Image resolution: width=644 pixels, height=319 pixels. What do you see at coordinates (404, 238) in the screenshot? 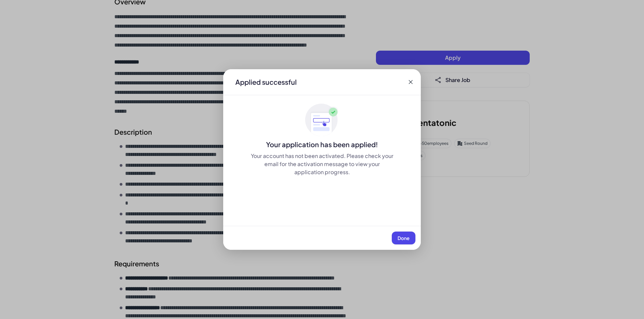
I see `span: Done` at bounding box center [404, 238].